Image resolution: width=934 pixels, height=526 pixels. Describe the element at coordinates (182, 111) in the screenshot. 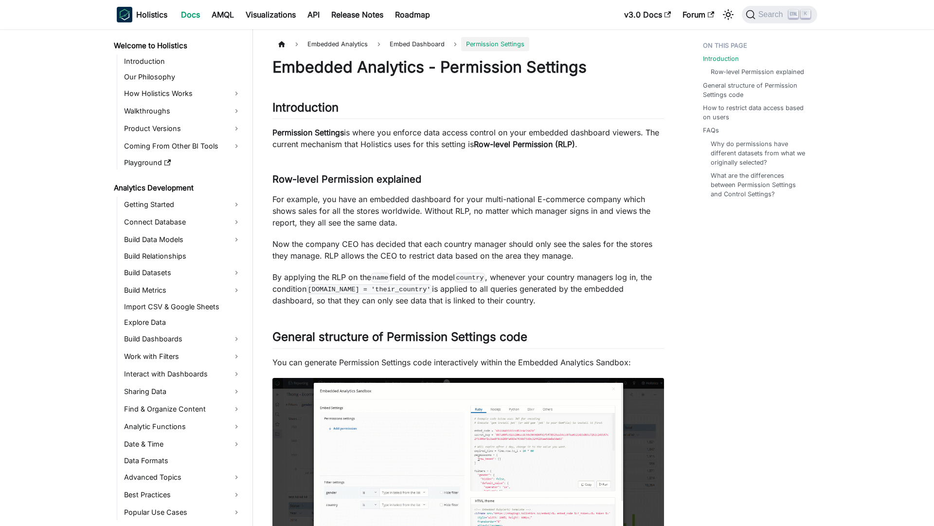

I see `a: Walkthroughs` at that location.